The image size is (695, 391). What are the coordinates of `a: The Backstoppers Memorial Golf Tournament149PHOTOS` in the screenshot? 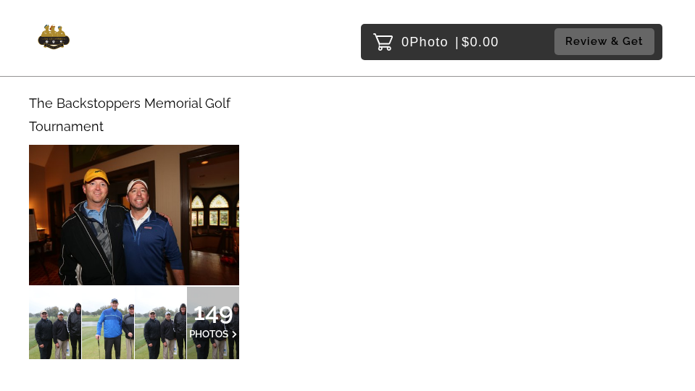 It's located at (134, 225).